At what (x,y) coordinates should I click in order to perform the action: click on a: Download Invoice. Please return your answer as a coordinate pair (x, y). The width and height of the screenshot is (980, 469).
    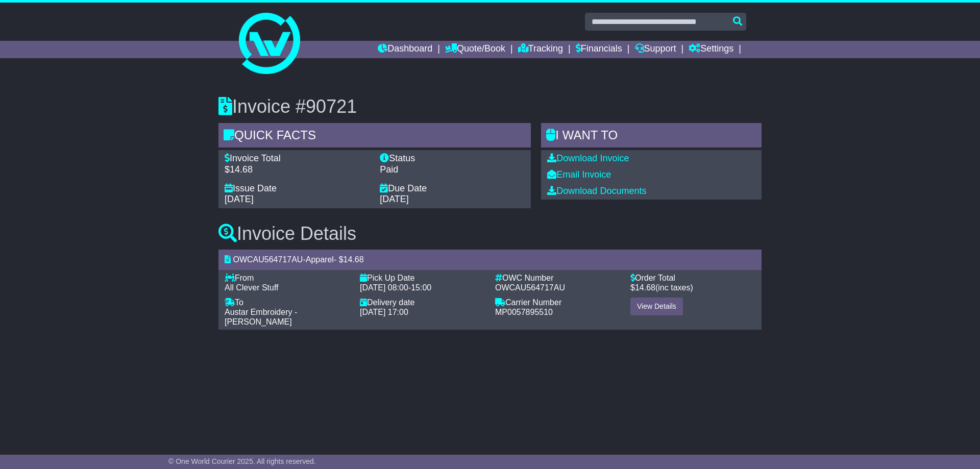
    Looking at the image, I should click on (588, 158).